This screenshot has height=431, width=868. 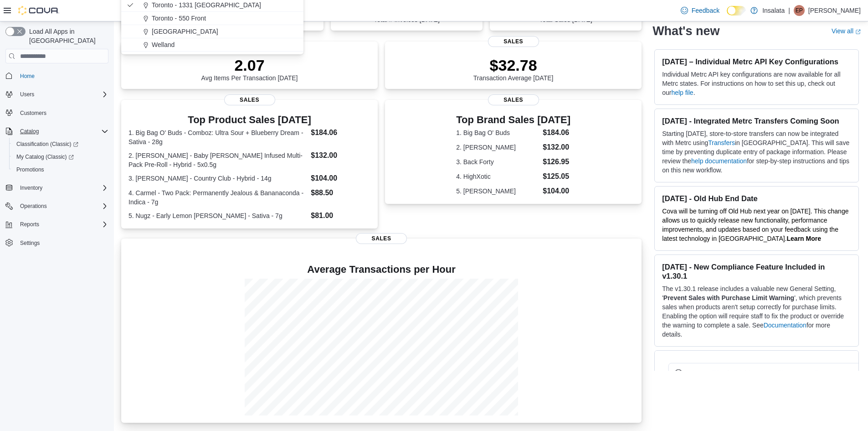 I want to click on p: $32.78, so click(x=514, y=65).